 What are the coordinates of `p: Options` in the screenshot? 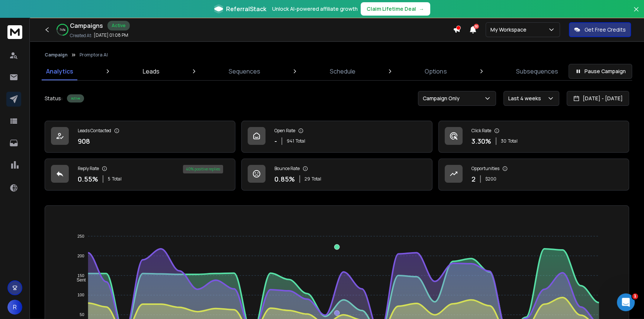 It's located at (435, 71).